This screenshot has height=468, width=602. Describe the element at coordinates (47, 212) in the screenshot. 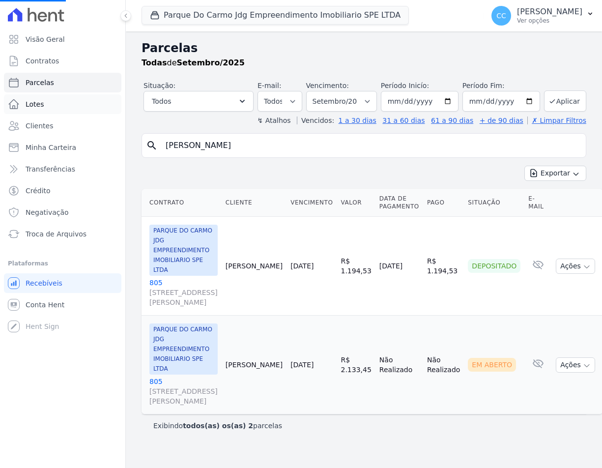

I see `span: Negativação` at that location.